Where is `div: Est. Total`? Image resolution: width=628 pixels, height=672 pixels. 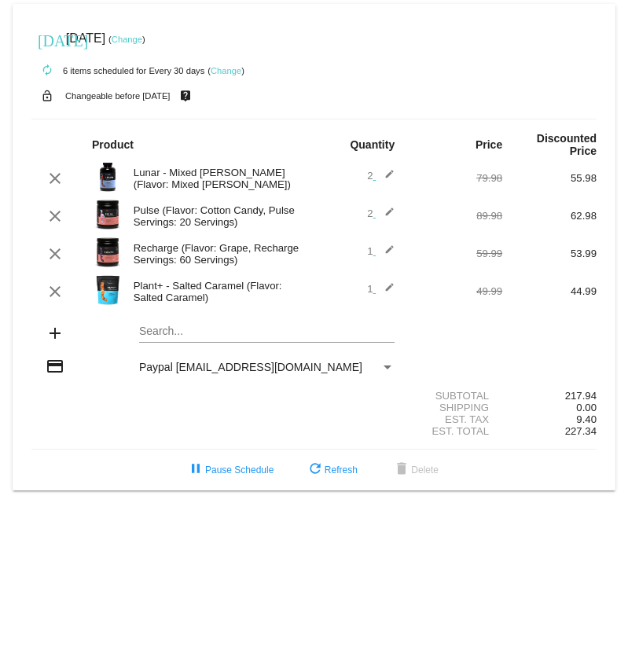 div: Est. Total is located at coordinates (455, 431).